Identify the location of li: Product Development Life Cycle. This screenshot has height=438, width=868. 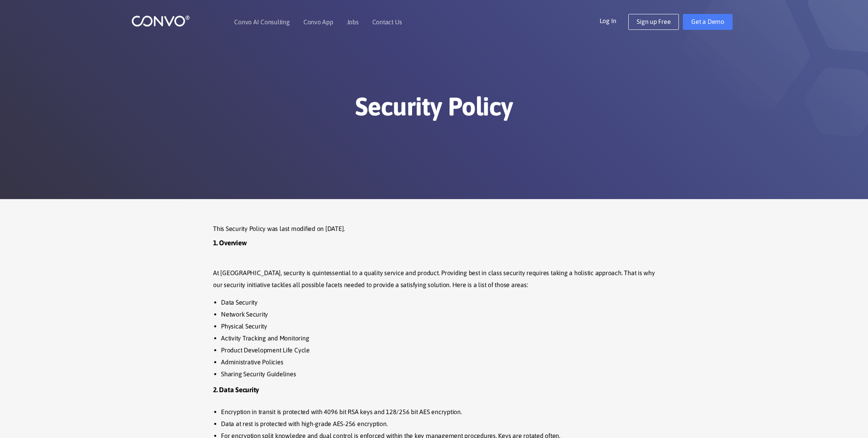
(438, 350).